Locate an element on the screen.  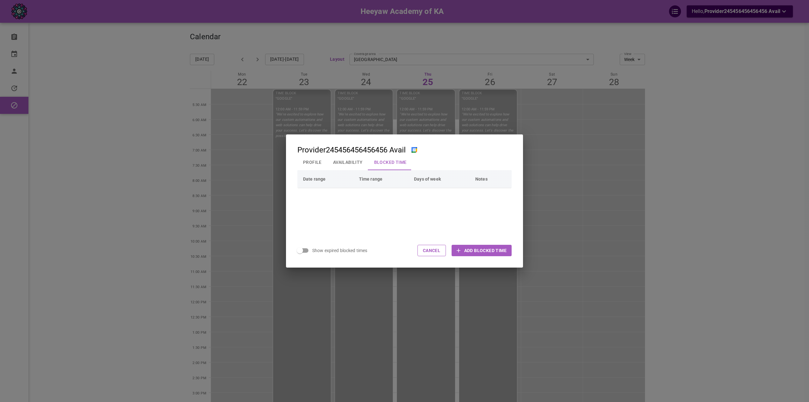
th: Days of week is located at coordinates (442, 179).